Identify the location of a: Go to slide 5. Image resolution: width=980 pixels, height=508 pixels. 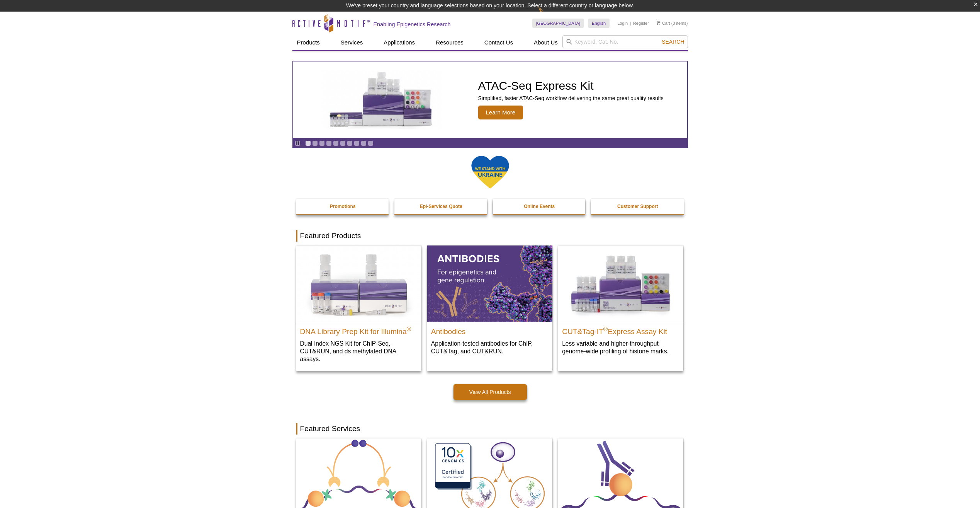
(335, 143).